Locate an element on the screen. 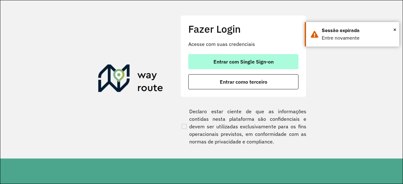 The width and height of the screenshot is (403, 184). span: Entrar com Single Sign-on is located at coordinates (244, 62).